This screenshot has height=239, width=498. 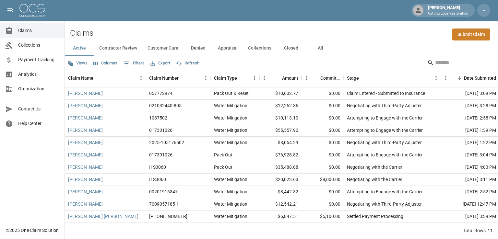 What do you see at coordinates (260, 48) in the screenshot?
I see `button: Collections` at bounding box center [260, 48].